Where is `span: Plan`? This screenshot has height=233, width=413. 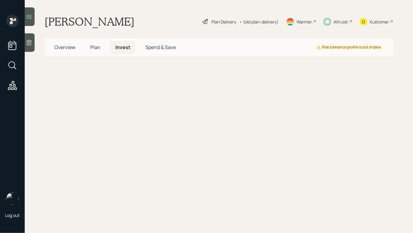 span: Plan is located at coordinates (95, 47).